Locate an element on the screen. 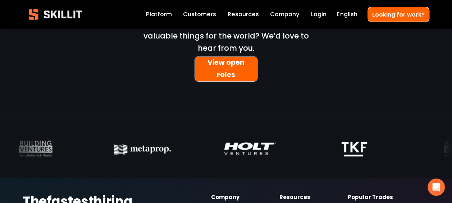 The image size is (452, 203). a: Customers is located at coordinates (200, 14).